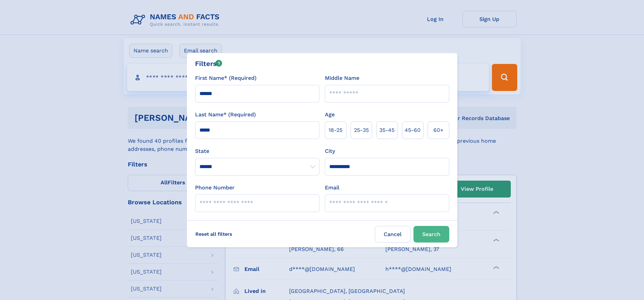 The height and width of the screenshot is (300, 644). What do you see at coordinates (432, 234) in the screenshot?
I see `button: Search` at bounding box center [432, 234].